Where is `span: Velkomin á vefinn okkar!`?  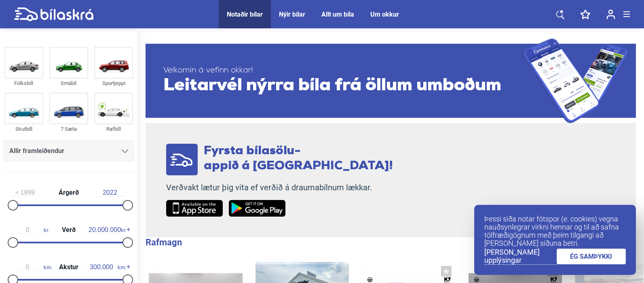 span: Velkomin á vefinn okkar! is located at coordinates (343, 70).